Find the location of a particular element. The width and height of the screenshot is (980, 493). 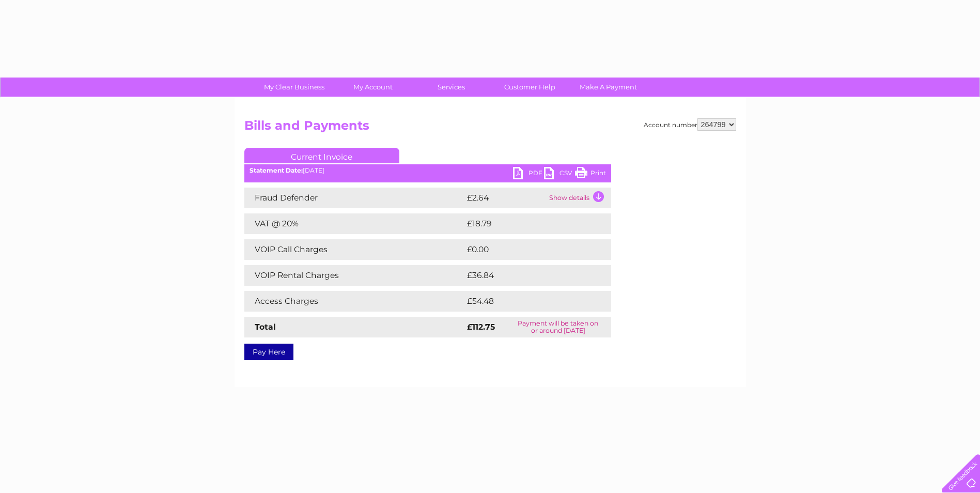

a: PDF is located at coordinates (528, 174).